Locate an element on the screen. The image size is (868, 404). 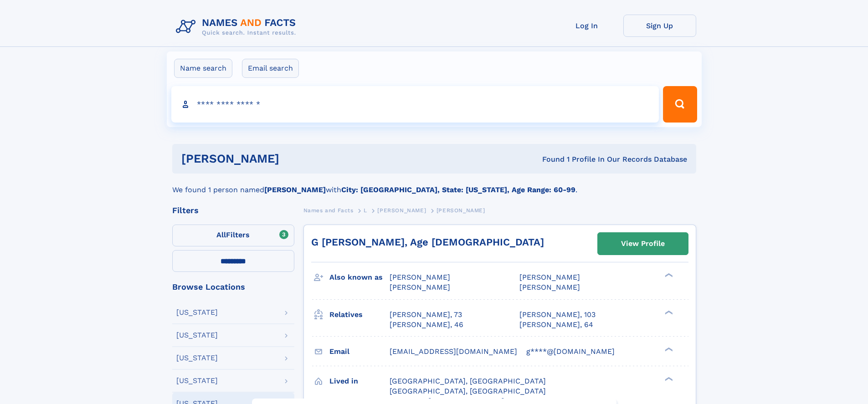
div: Found 1 Profile In Our Records Database is located at coordinates (549, 160).